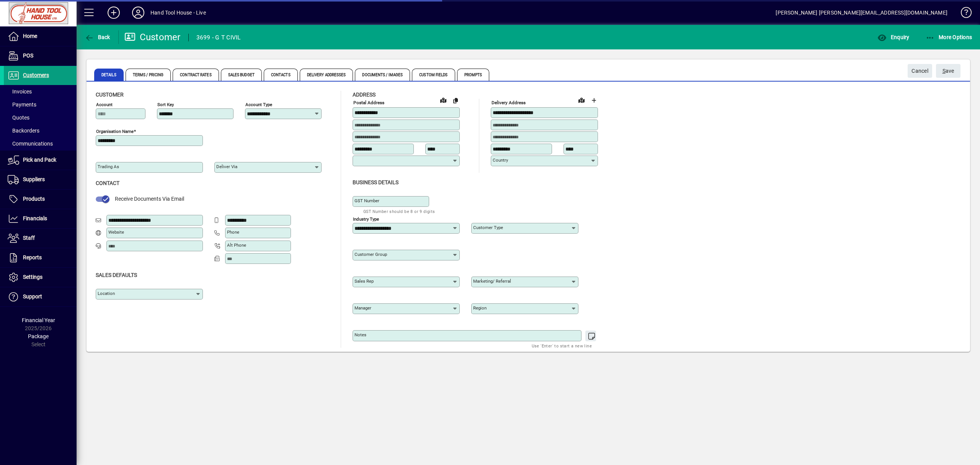  Describe the element at coordinates (108, 183) in the screenshot. I see `span: Contact` at that location.